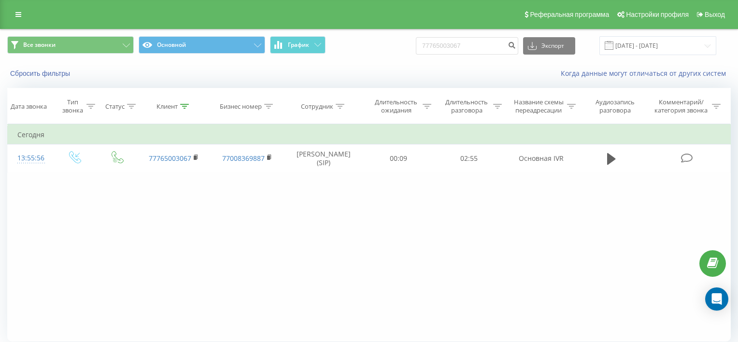  What do you see at coordinates (658, 14) in the screenshot?
I see `span: Настройки профиля` at bounding box center [658, 14].